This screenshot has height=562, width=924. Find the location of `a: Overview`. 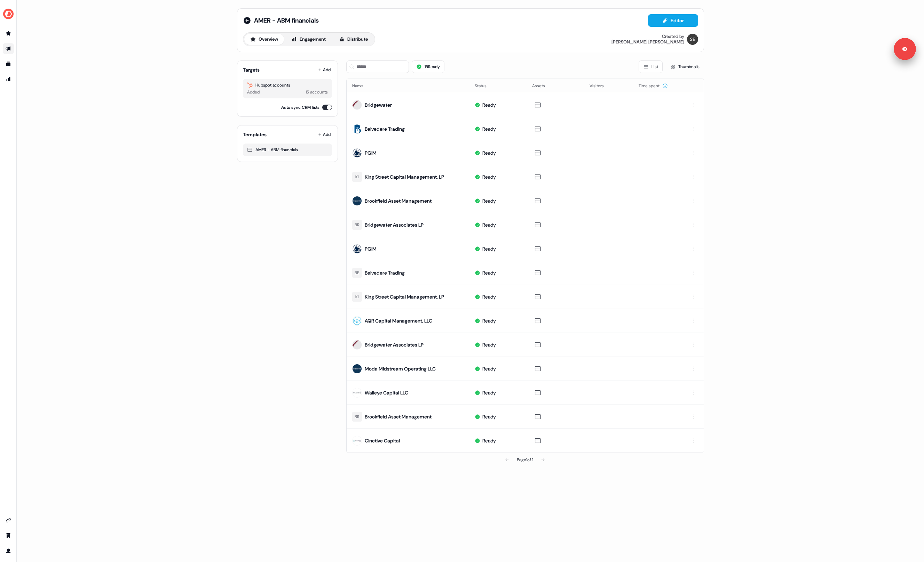

a: Overview is located at coordinates (264, 39).